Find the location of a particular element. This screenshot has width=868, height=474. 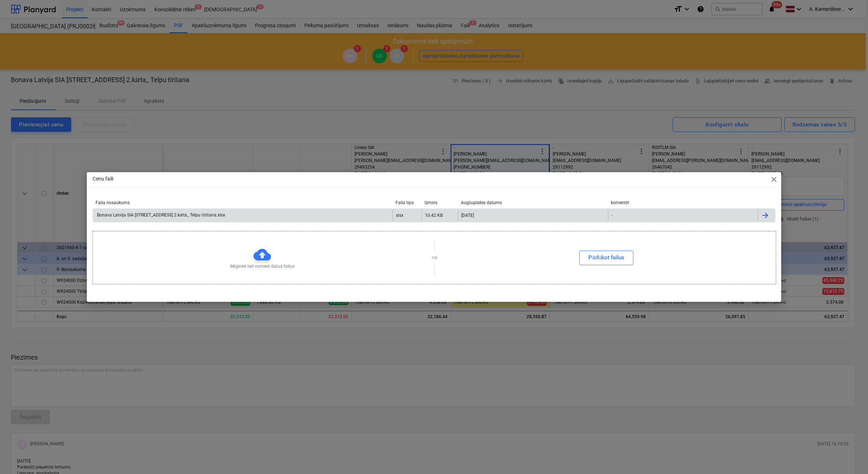

p: vai is located at coordinates (435, 257).